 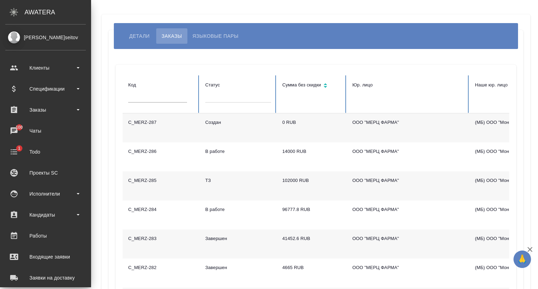 What do you see at coordinates (161, 215) in the screenshot?
I see `td: C_MERZ-284` at bounding box center [161, 215].